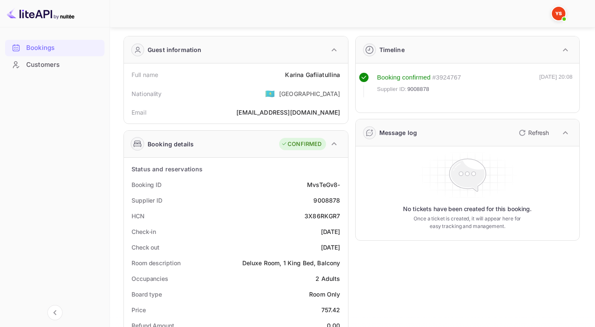  What do you see at coordinates (270, 93) in the screenshot?
I see `span: United States` at bounding box center [270, 93].